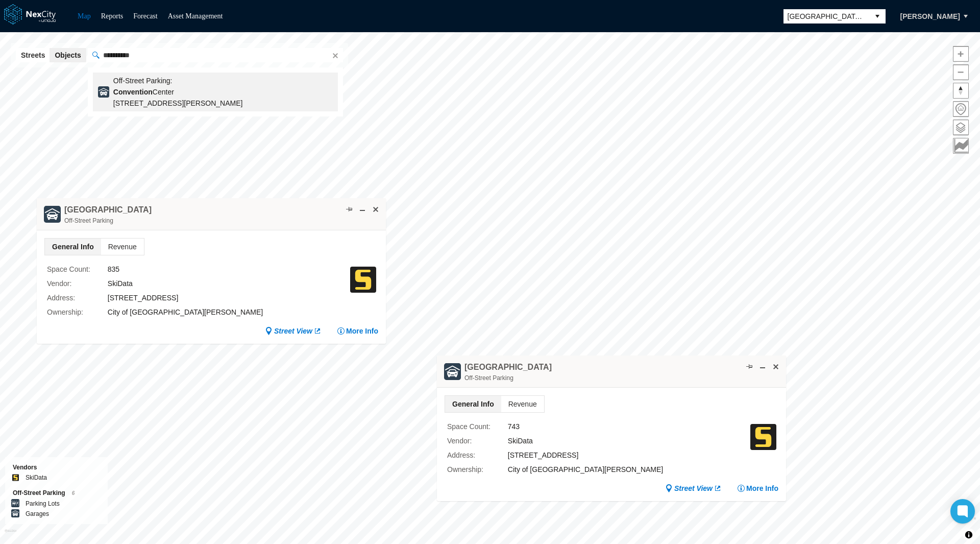 The height and width of the screenshot is (544, 980). Describe the element at coordinates (74, 492) in the screenshot. I see `span: 6` at that location.